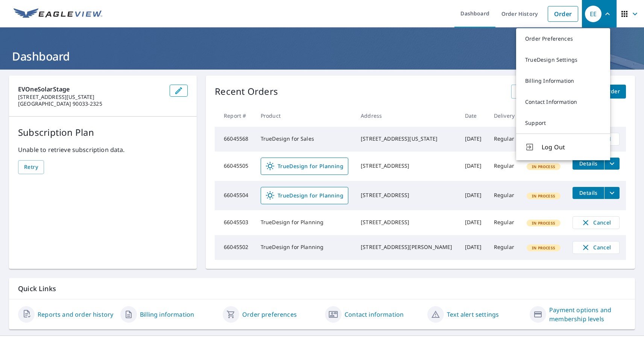 The width and height of the screenshot is (644, 340). I want to click on a: Reports and order history, so click(75, 314).